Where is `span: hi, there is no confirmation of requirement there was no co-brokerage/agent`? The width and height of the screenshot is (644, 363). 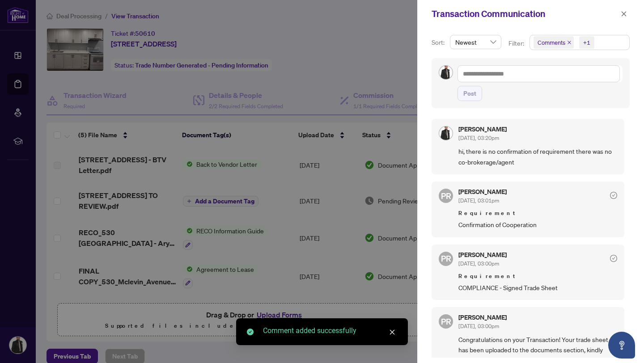
span: hi, there is no confirmation of requirement there was no co-brokerage/agent is located at coordinates (538, 157).